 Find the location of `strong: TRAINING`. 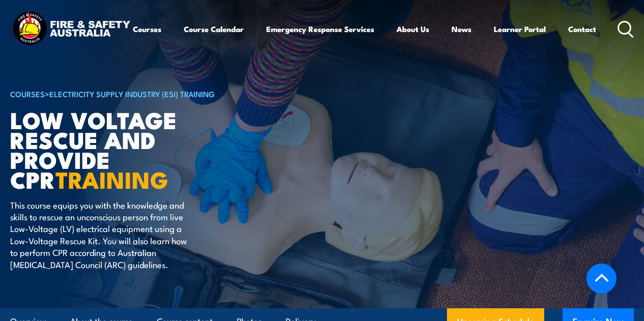

strong: TRAINING is located at coordinates (112, 179).